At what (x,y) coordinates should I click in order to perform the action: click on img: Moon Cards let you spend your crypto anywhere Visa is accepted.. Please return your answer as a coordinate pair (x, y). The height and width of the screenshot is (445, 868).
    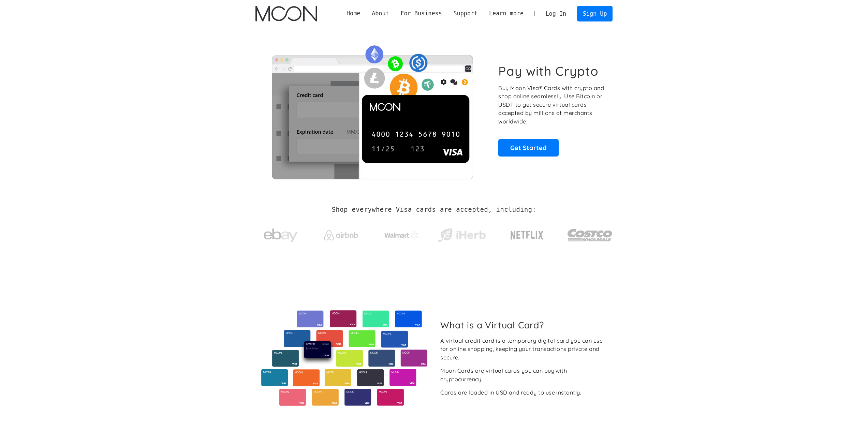
    Looking at the image, I should click on (372, 110).